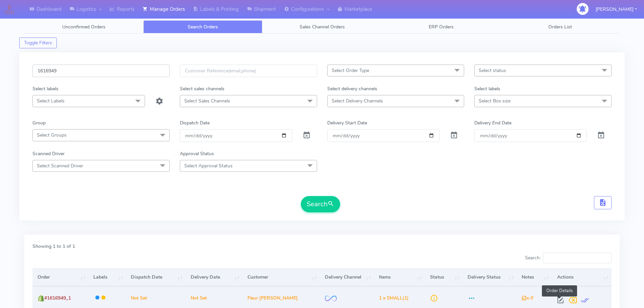 The width and height of the screenshot is (644, 308). I want to click on span: Select Box size, so click(494, 101).